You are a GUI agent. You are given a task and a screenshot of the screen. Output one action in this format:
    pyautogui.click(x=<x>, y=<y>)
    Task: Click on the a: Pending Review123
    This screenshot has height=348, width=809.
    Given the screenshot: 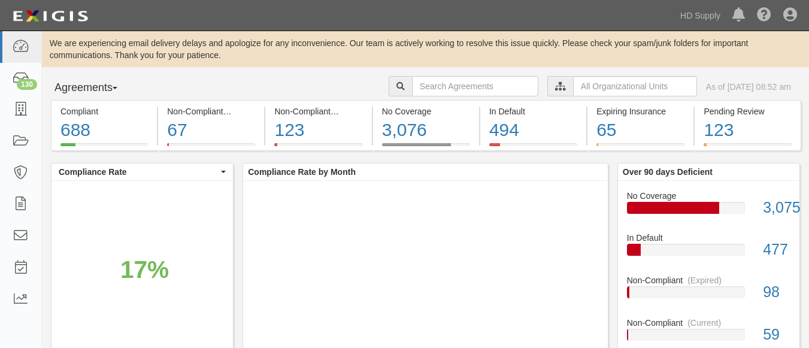 What is the action you would take?
    pyautogui.click(x=748, y=148)
    